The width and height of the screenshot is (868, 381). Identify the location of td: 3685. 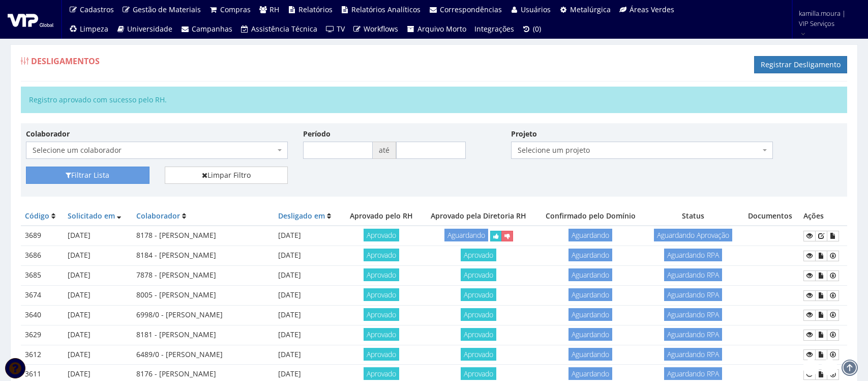
(42, 276).